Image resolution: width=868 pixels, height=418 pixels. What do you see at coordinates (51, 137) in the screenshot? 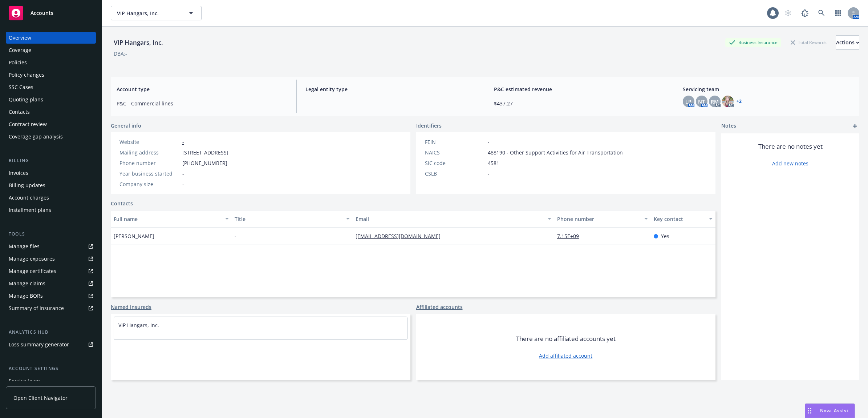
I see `a: Coverage gap analysis` at bounding box center [51, 137].